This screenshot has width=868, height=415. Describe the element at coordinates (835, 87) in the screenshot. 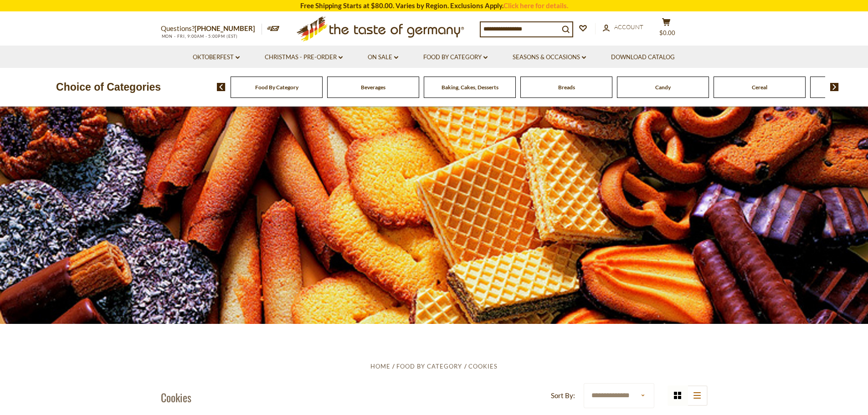

I see `img: next arrow` at that location.